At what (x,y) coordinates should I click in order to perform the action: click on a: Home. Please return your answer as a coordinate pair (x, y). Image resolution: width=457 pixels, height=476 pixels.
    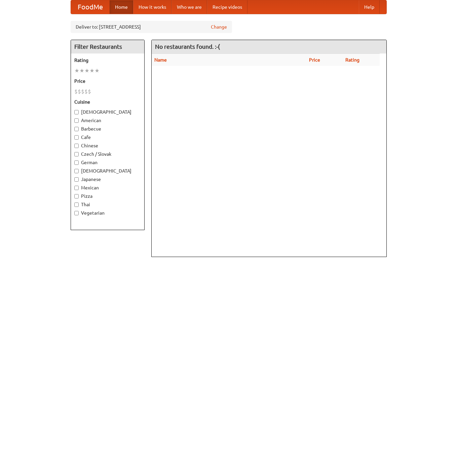
    Looking at the image, I should click on (122, 7).